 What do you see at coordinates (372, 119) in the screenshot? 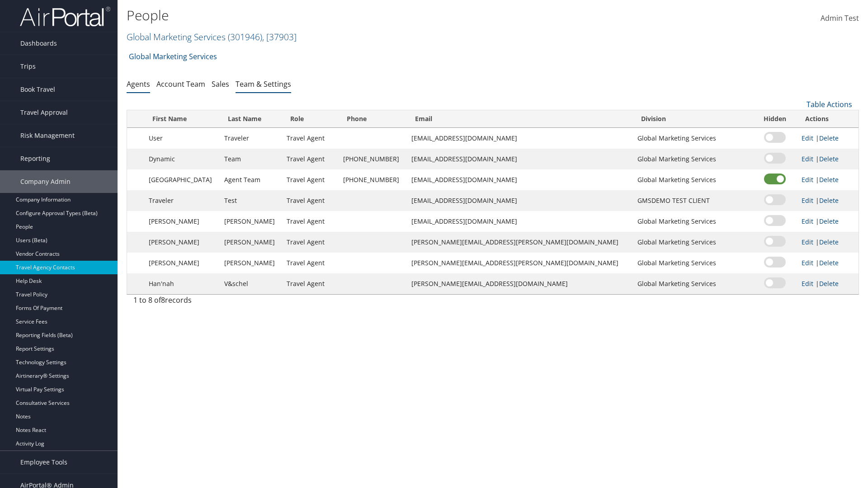
I see `th: Phone` at bounding box center [372, 119].